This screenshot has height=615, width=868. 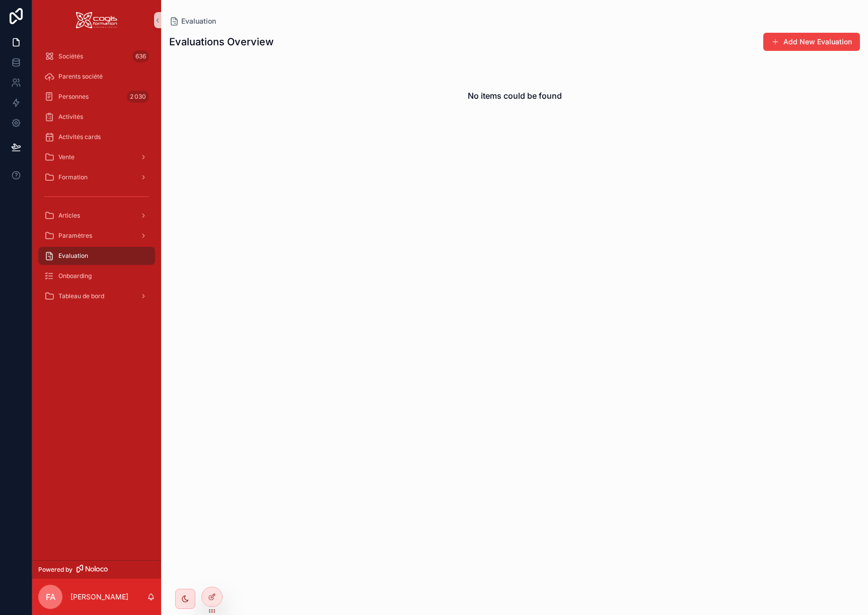 I want to click on span: Paramètres, so click(x=75, y=236).